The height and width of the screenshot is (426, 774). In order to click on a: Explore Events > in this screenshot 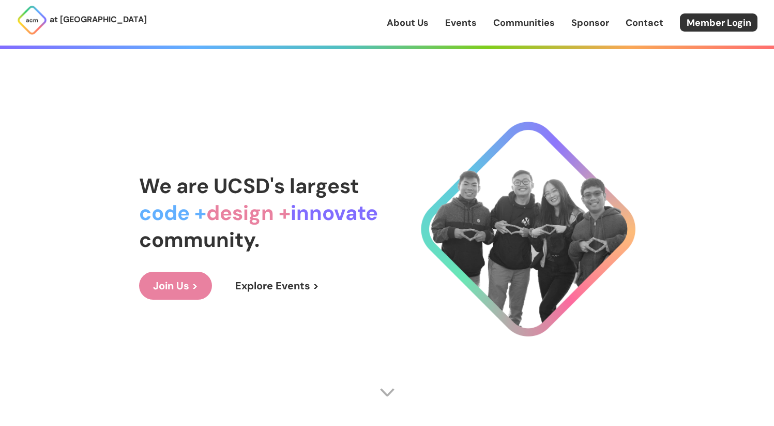, I will do `click(277, 286)`.